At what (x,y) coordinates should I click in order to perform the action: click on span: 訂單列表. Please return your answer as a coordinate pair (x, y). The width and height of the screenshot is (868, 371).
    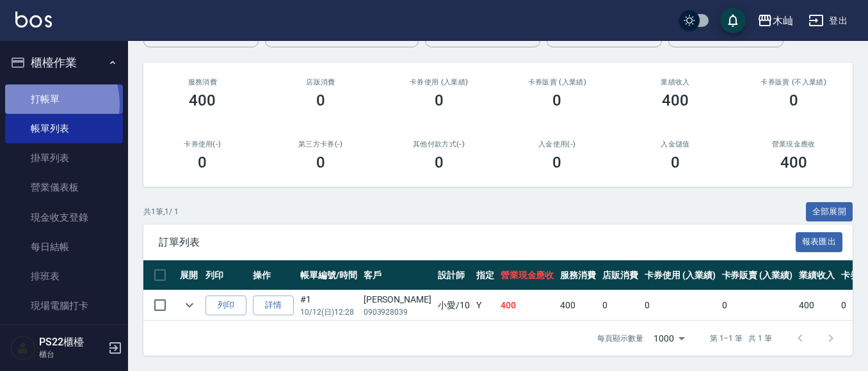
    Looking at the image, I should click on (477, 243).